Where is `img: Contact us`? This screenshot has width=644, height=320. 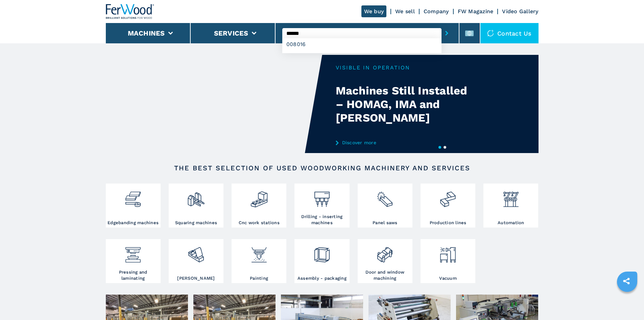 img: Contact us is located at coordinates (491, 33).